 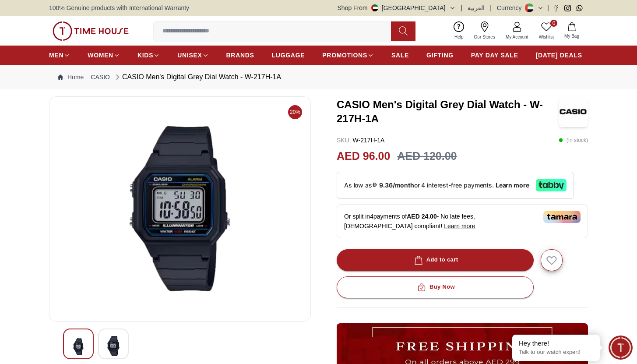 I want to click on nav: Breadcrumb, so click(x=318, y=77).